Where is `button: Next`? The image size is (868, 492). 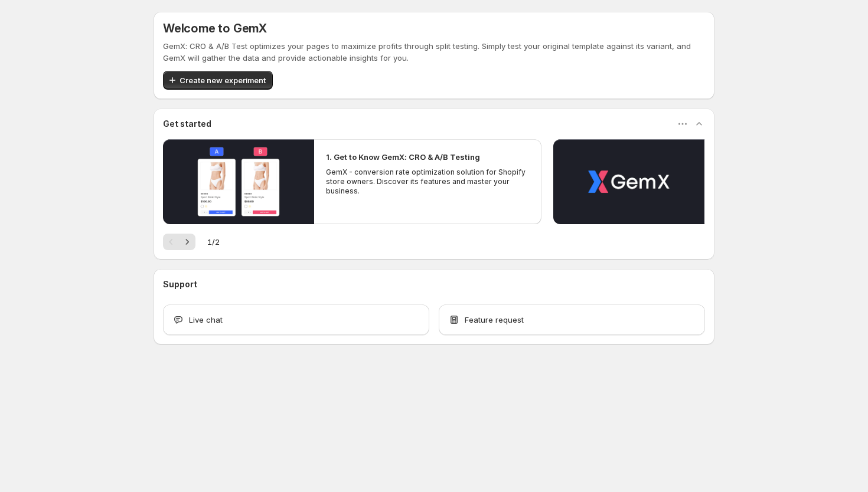 button: Next is located at coordinates (187, 242).